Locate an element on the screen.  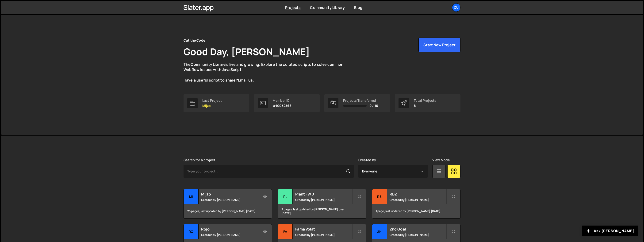
div: Cut the Code is located at coordinates (195, 40).